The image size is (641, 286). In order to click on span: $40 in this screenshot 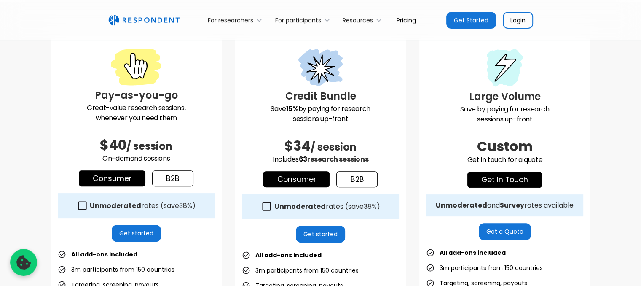, I will do `click(113, 145)`.